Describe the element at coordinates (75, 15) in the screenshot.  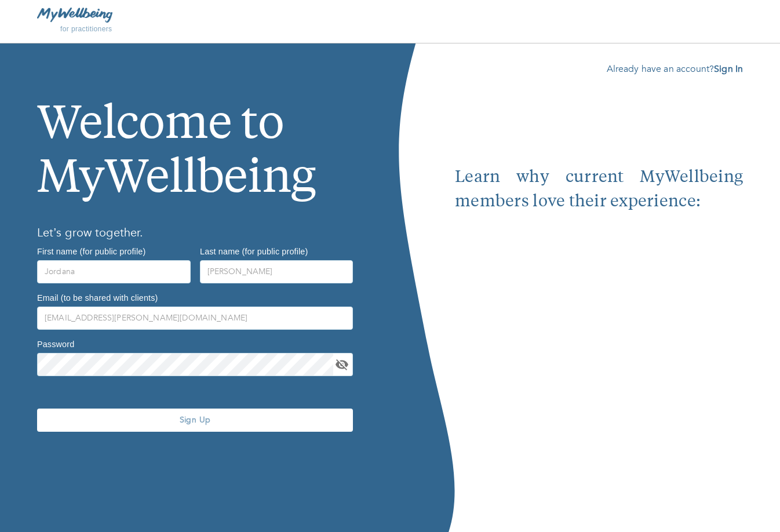
I see `img: MyWellbeing` at that location.